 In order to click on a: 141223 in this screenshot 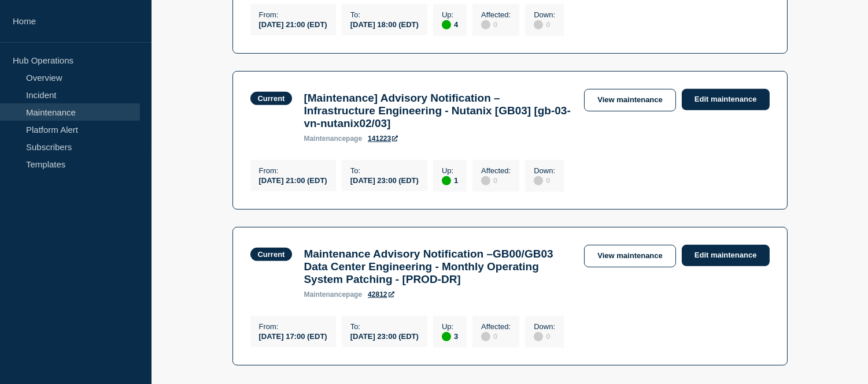, I will do `click(383, 138)`.